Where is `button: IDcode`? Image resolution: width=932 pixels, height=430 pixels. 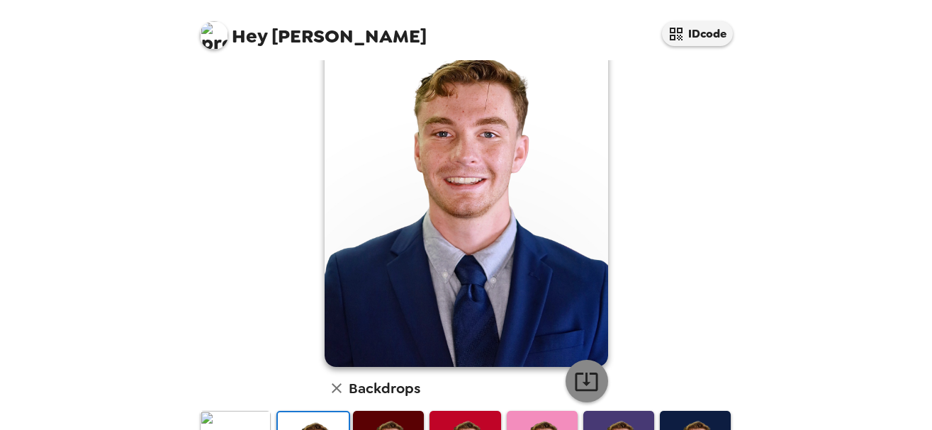 button: IDcode is located at coordinates (697, 33).